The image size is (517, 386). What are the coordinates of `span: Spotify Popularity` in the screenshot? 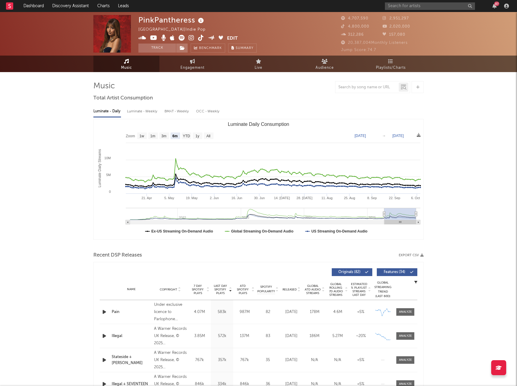 It's located at (266, 289).